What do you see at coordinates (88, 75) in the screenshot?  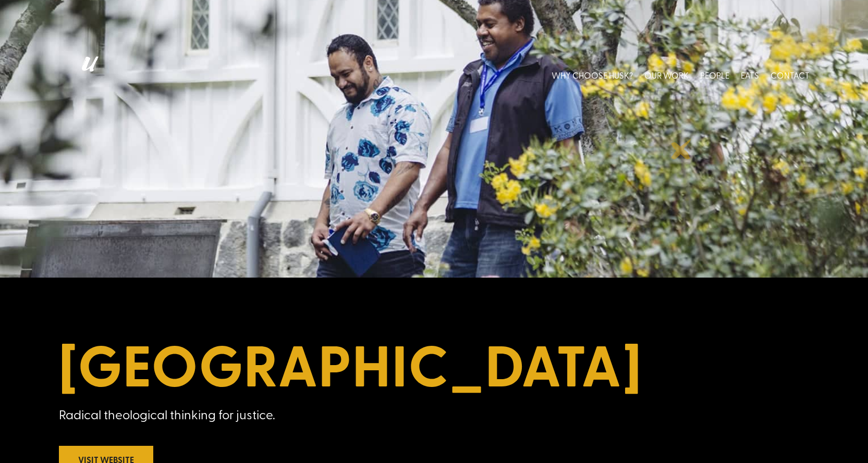 I see `img: Husk logo` at bounding box center [88, 75].